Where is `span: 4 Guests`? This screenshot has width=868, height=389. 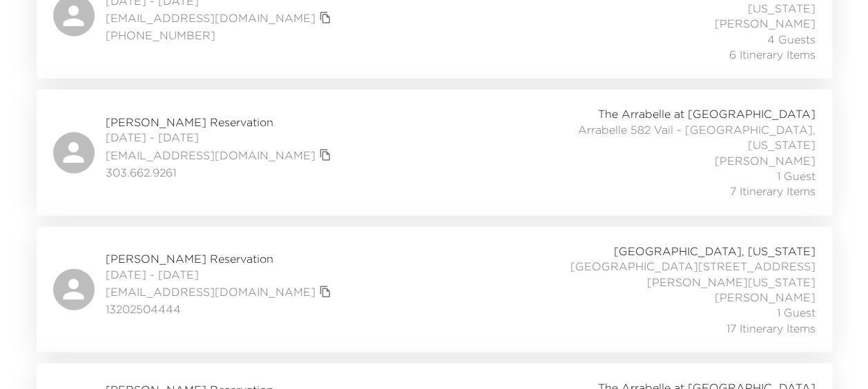
span: 4 Guests is located at coordinates (792, 39).